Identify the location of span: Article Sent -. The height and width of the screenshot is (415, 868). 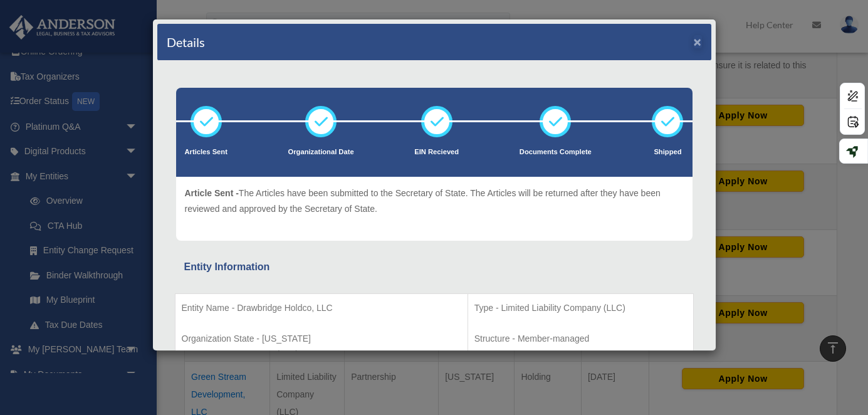
(212, 193).